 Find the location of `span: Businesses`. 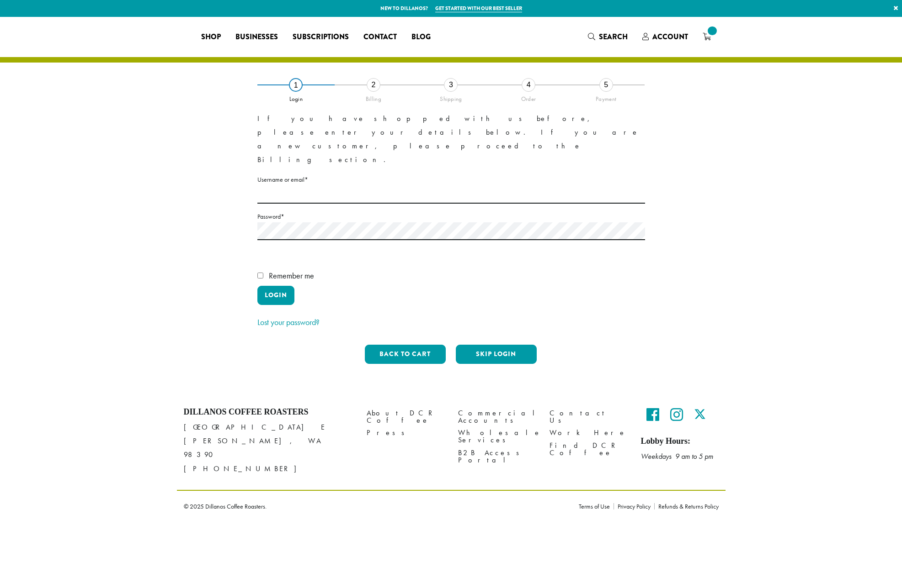

span: Businesses is located at coordinates (256, 37).